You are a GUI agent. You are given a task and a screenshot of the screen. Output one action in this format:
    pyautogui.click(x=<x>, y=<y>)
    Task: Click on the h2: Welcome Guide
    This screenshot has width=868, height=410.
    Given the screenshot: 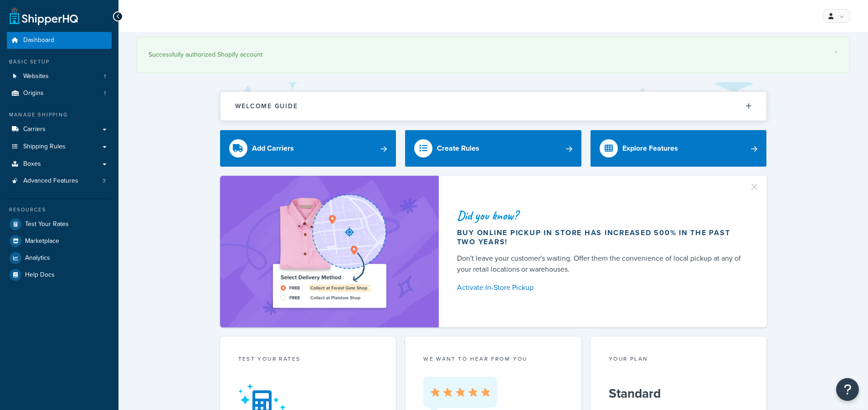 What is the action you would take?
    pyautogui.click(x=267, y=106)
    